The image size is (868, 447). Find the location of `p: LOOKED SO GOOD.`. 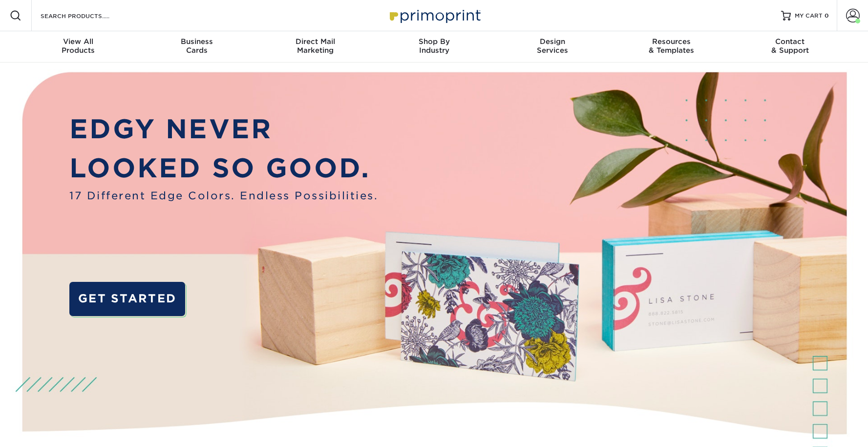

p: LOOKED SO GOOD. is located at coordinates (224, 168).